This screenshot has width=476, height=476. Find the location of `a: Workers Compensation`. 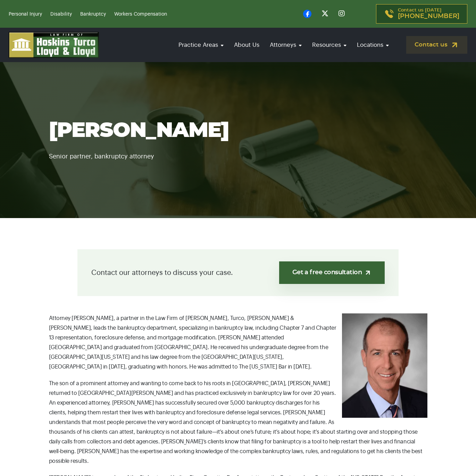

a: Workers Compensation is located at coordinates (141, 14).